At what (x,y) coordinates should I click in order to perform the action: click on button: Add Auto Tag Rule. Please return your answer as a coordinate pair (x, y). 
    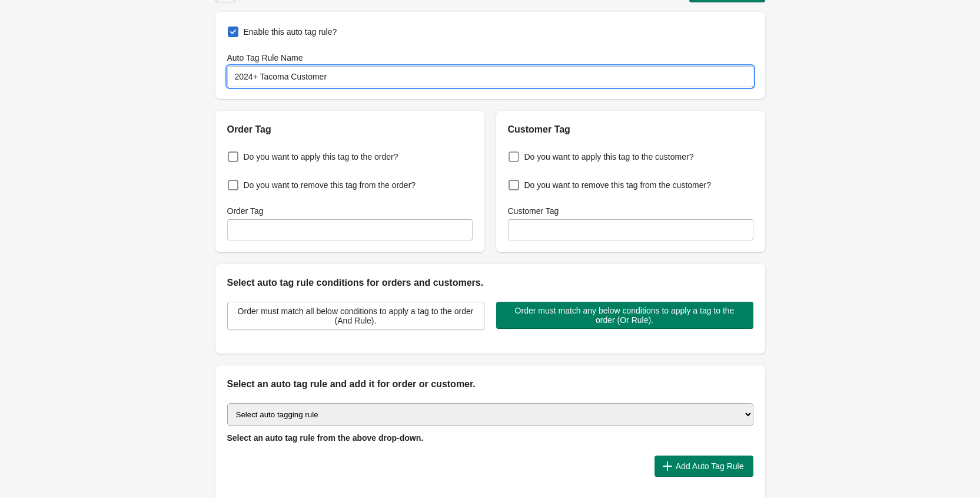
    Looking at the image, I should click on (704, 466).